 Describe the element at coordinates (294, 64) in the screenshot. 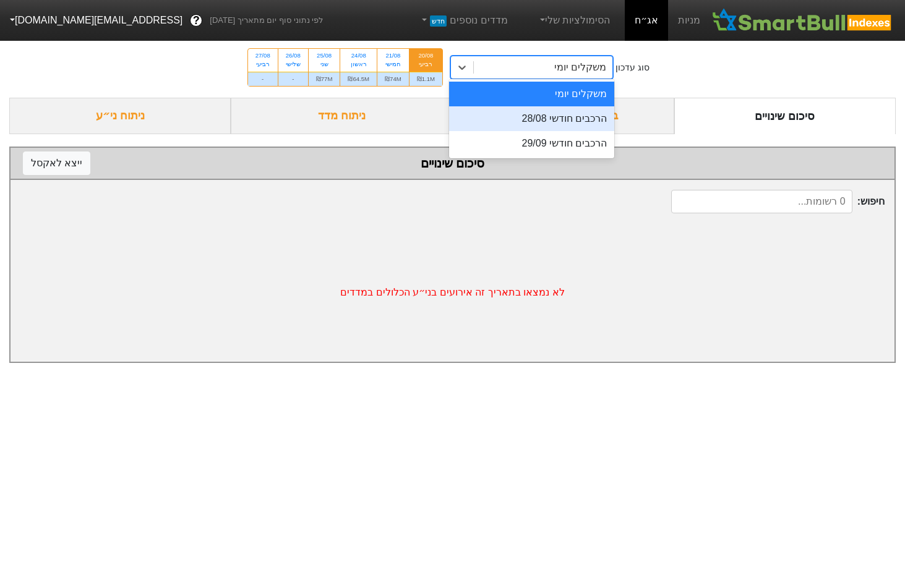

I see `div: שלישי` at that location.